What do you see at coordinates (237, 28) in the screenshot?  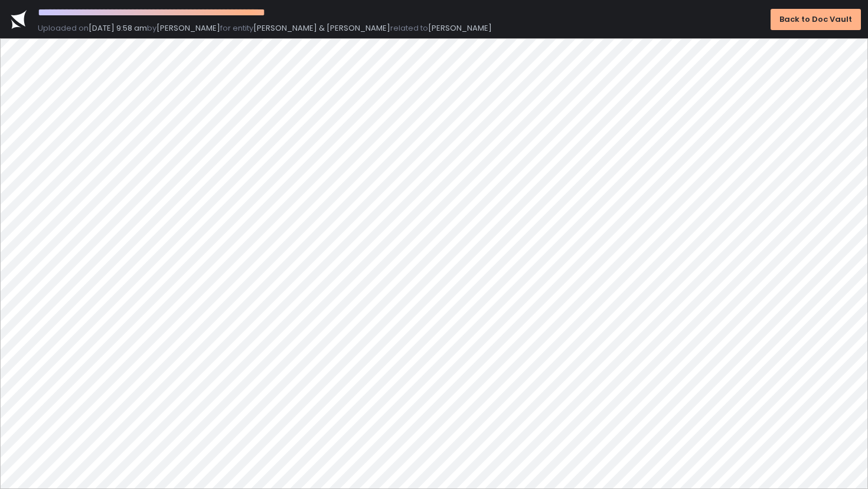 I see `span: for entity` at bounding box center [237, 28].